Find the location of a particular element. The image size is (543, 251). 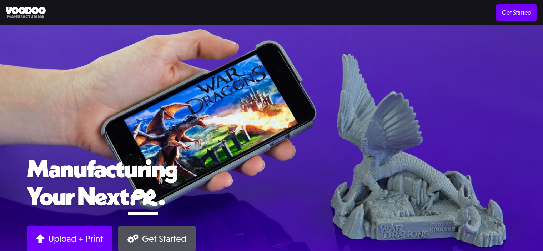

img: Voodoo Manufacturing logo is located at coordinates (26, 12).